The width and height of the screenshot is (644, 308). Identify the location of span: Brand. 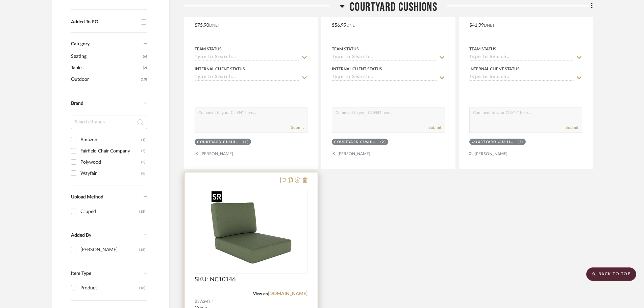
(77, 103).